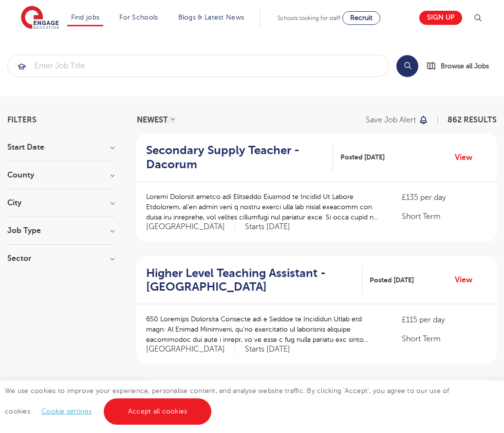 This screenshot has width=504, height=433. I want to click on h3: City, so click(61, 203).